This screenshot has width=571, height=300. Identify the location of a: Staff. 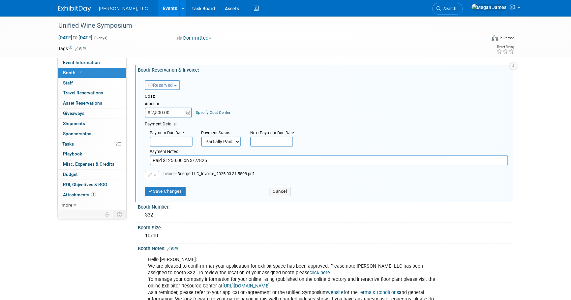
(92, 83).